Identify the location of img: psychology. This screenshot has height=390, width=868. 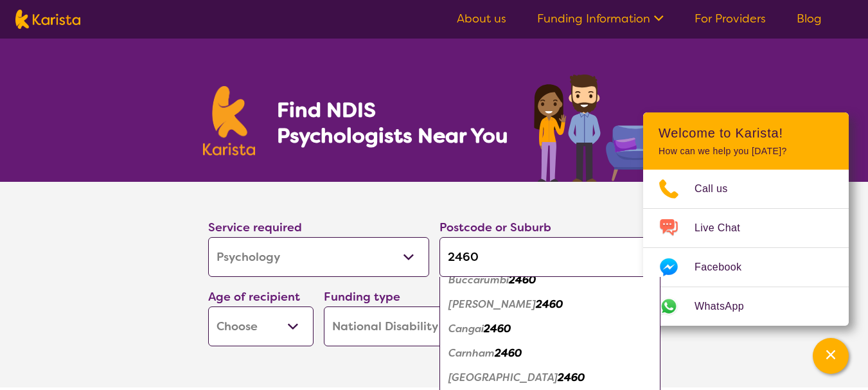
(597, 125).